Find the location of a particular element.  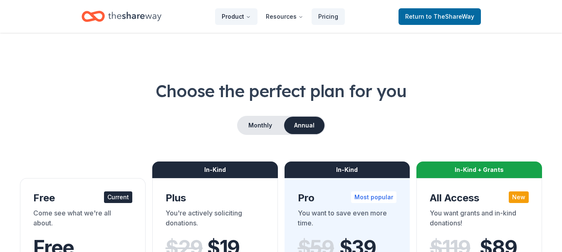

div: Most popular is located at coordinates (373, 197).